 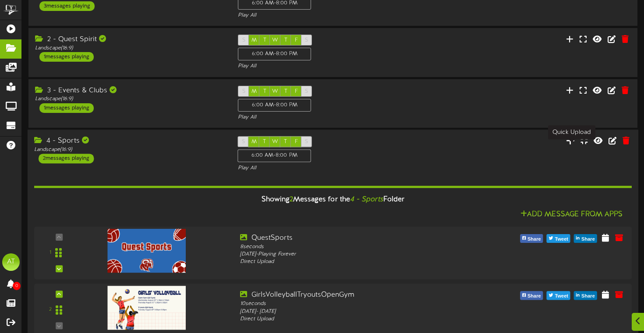 What do you see at coordinates (129, 40) in the screenshot?
I see `div: 2 - Quest Spirit` at bounding box center [129, 40].